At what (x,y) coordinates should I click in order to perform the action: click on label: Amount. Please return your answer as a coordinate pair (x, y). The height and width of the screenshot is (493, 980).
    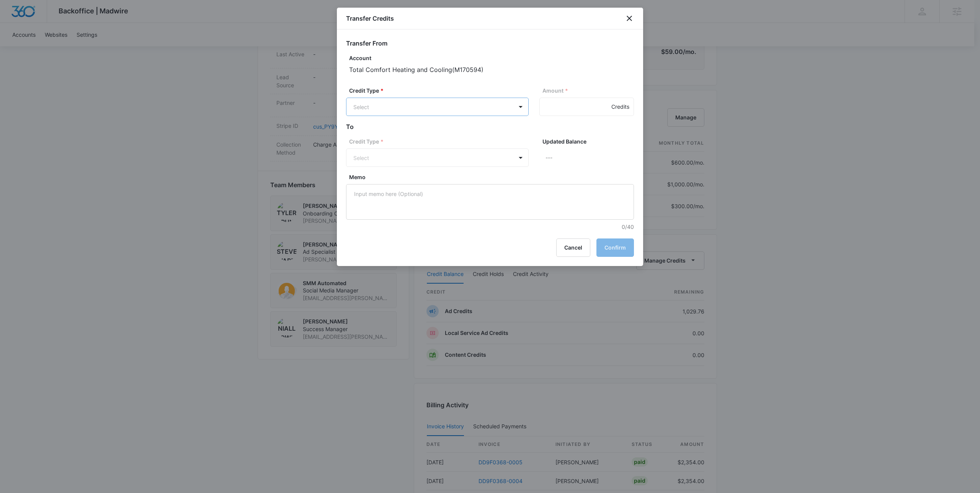
    Looking at the image, I should click on (590, 90).